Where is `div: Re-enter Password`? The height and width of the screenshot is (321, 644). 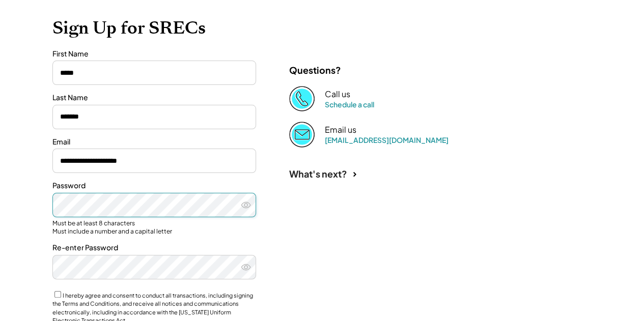
div: Re-enter Password is located at coordinates (154, 248).